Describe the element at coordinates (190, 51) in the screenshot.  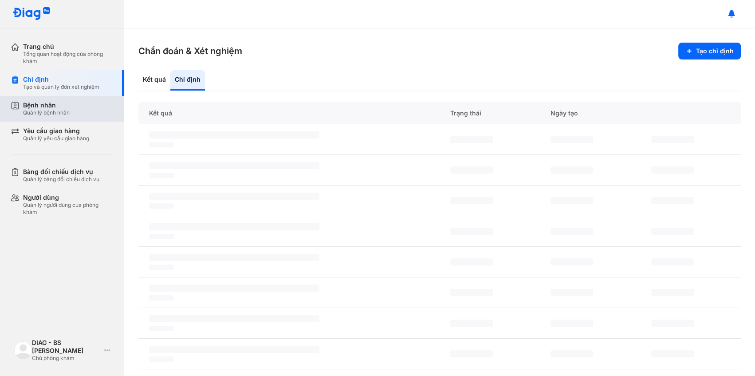
I see `h3: Chẩn đoán & Xét nghiệm` at that location.